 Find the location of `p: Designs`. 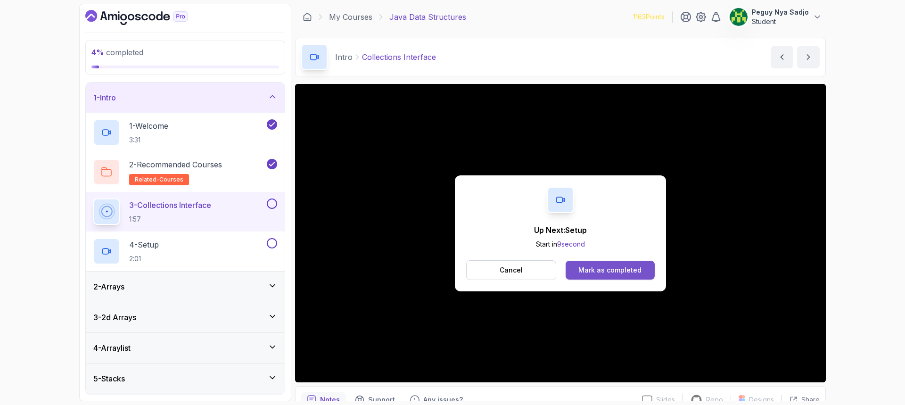

p: Designs is located at coordinates (761, 399).